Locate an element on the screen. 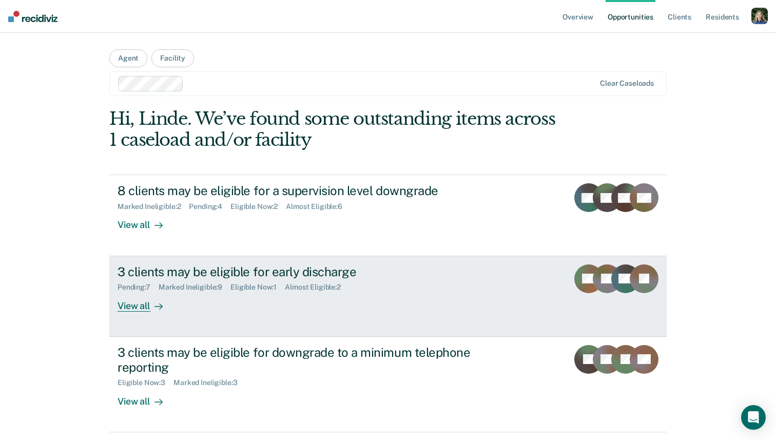 Image resolution: width=776 pixels, height=440 pixels. div: Eligible Now : 2 is located at coordinates (258, 206).